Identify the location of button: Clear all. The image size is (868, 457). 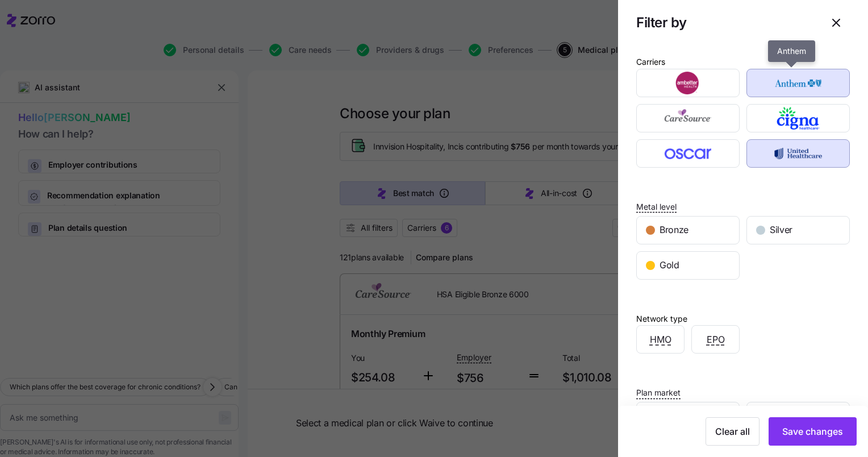
(732, 431).